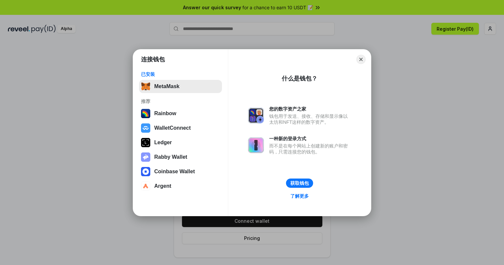 Image resolution: width=504 pixels, height=265 pixels. What do you see at coordinates (180, 101) in the screenshot?
I see `div: 推荐` at bounding box center [180, 101].